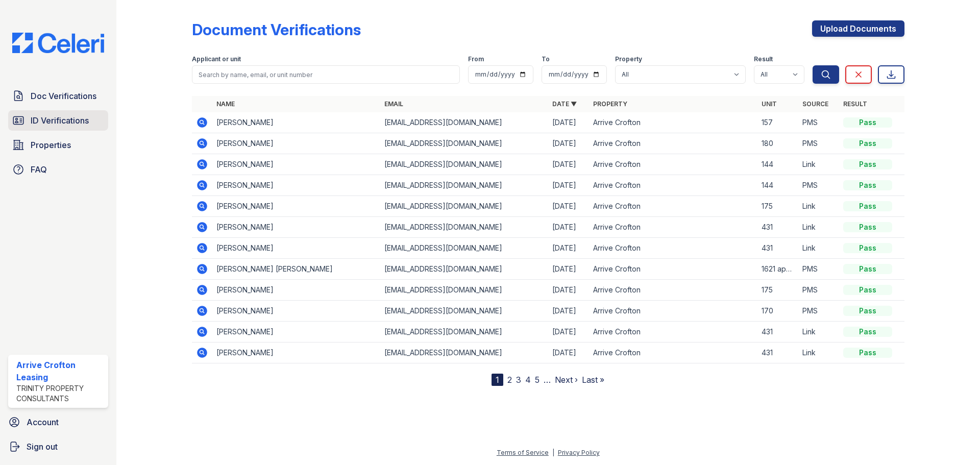  I want to click on span: FAQ, so click(39, 170).